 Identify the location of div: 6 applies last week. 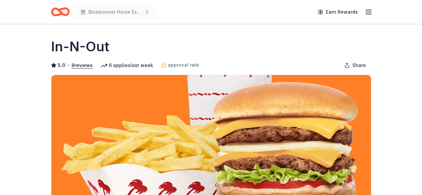
(127, 65).